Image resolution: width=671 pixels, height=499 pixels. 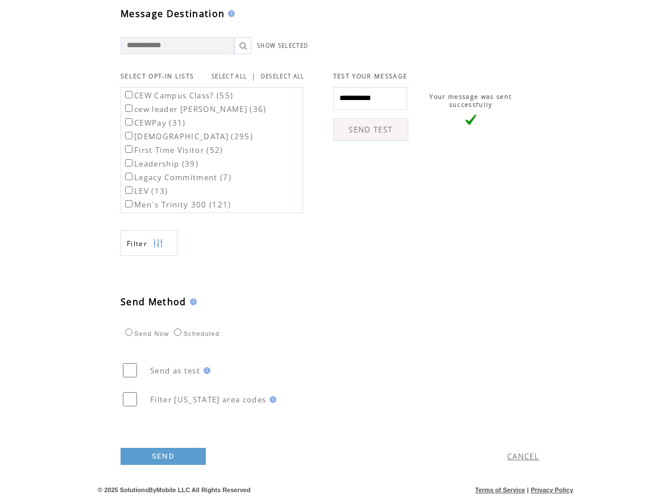 I want to click on span: Message Destination, so click(x=172, y=14).